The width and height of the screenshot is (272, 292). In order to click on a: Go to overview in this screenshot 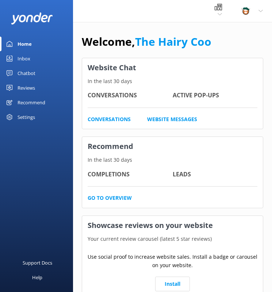, I will do `click(110, 198)`.